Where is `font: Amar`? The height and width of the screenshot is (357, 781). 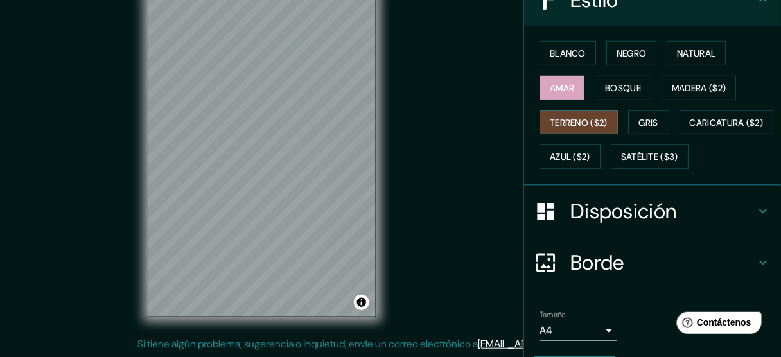
font: Amar is located at coordinates (562, 88).